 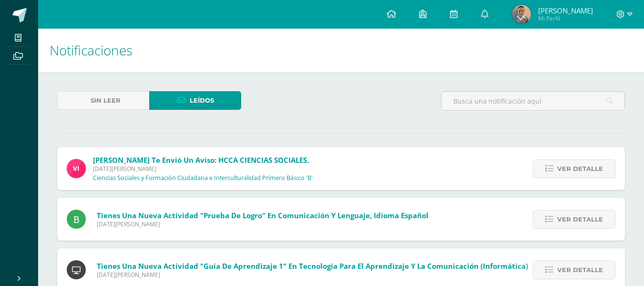 I want to click on span: Tienes una nueva actividad "Guía de aprendizaje 1" En Tecnología para el Aprendizaje y la Comunic..., so click(x=312, y=266).